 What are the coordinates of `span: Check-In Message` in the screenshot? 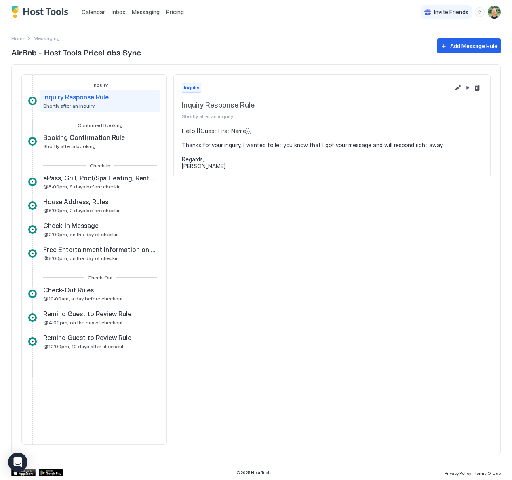 It's located at (71, 226).